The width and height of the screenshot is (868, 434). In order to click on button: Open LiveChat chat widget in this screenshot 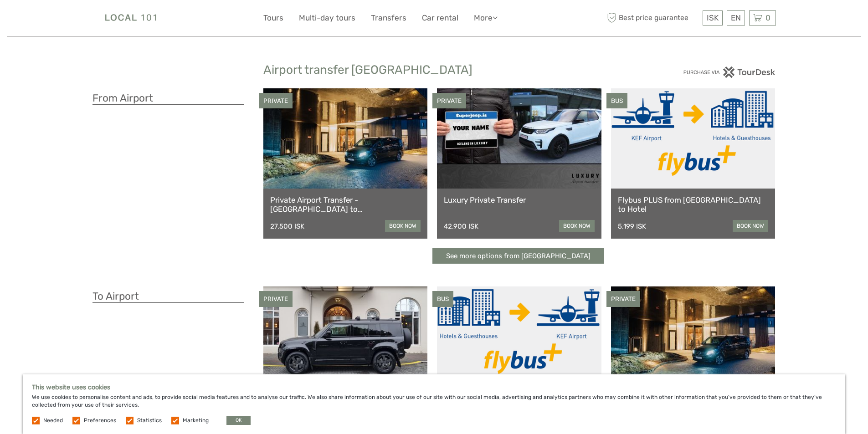, I will do `click(111, 19)`.